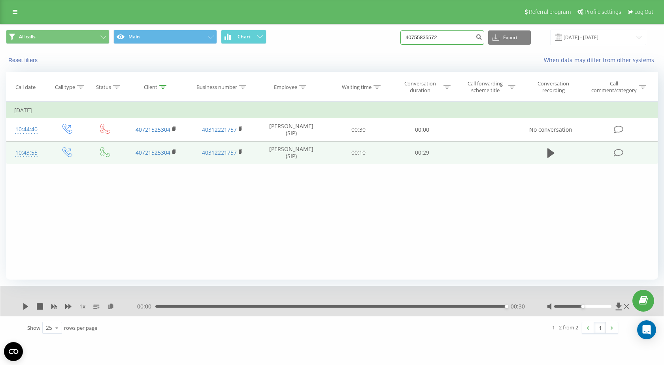 The height and width of the screenshot is (365, 664). Describe the element at coordinates (549, 12) in the screenshot. I see `span: Referral program` at that location.